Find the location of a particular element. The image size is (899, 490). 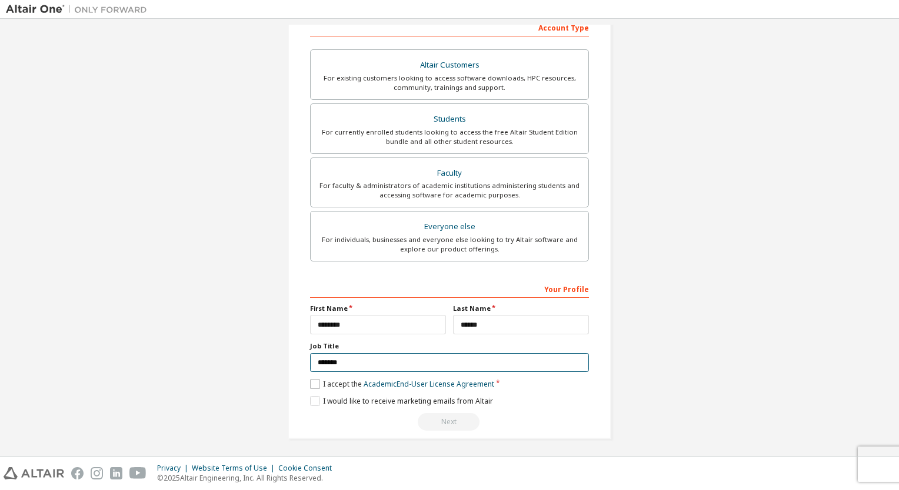

label: Job Title is located at coordinates (449, 346).